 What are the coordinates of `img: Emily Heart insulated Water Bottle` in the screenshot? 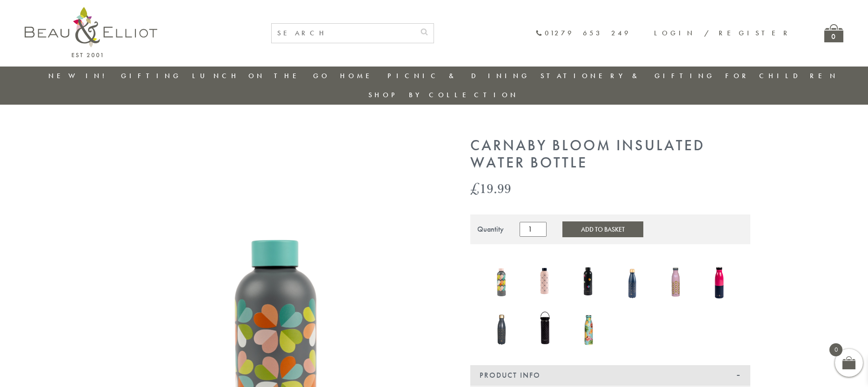 It's located at (589, 280).